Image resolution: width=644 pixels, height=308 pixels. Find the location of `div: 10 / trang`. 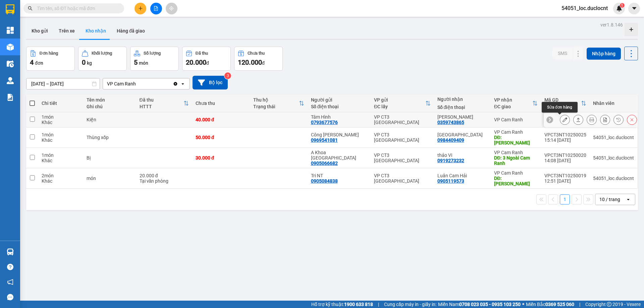

div: 10 / trang is located at coordinates (610, 200).